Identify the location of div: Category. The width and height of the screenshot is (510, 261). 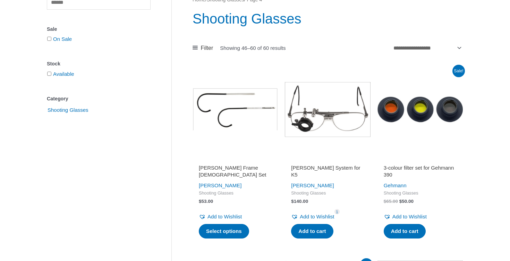
(98, 99).